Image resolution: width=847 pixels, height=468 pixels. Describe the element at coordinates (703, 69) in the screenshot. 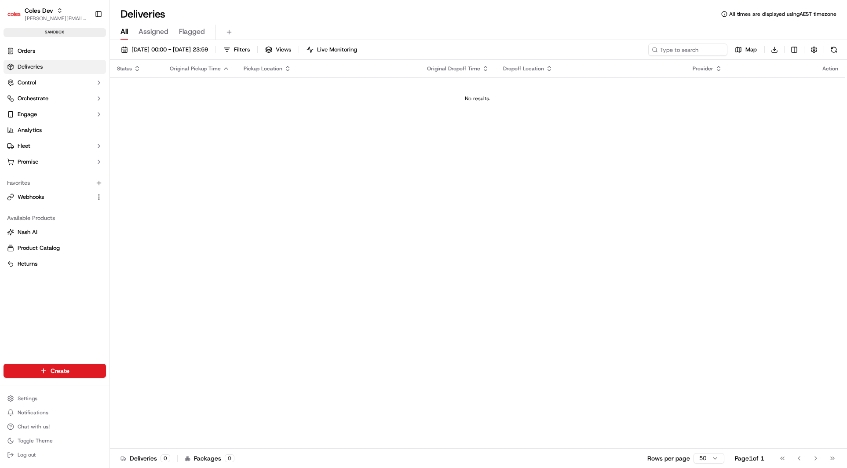

I see `span: Provider` at that location.